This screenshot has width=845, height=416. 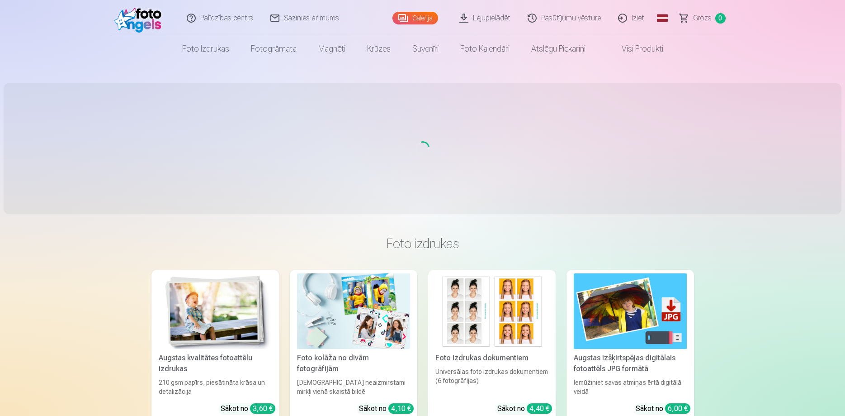 What do you see at coordinates (215, 387) in the screenshot?
I see `div: 210 gsm papīrs, piesātināta krāsa un detalizācija` at bounding box center [215, 387].